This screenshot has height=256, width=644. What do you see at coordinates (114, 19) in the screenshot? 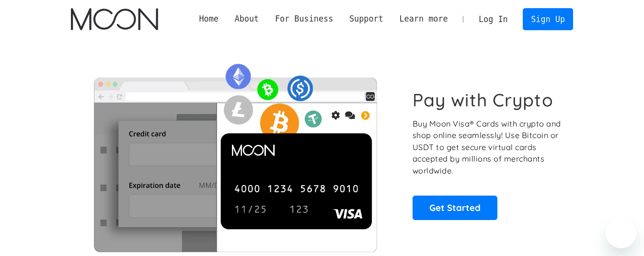
I see `img: Moon Logo` at bounding box center [114, 19].